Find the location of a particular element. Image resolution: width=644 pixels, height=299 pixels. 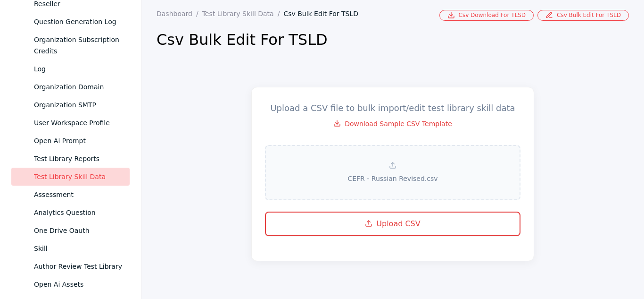

a: Test Library Reports is located at coordinates (70, 159).